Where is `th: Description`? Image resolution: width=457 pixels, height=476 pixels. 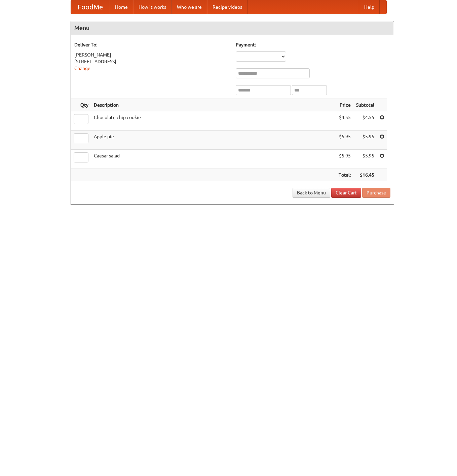 th: Description is located at coordinates (214, 105).